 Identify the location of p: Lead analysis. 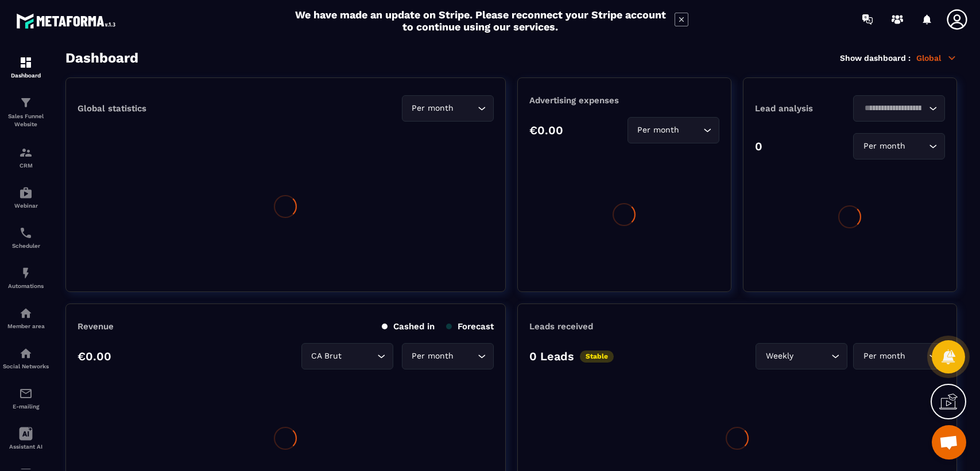
(803, 108).